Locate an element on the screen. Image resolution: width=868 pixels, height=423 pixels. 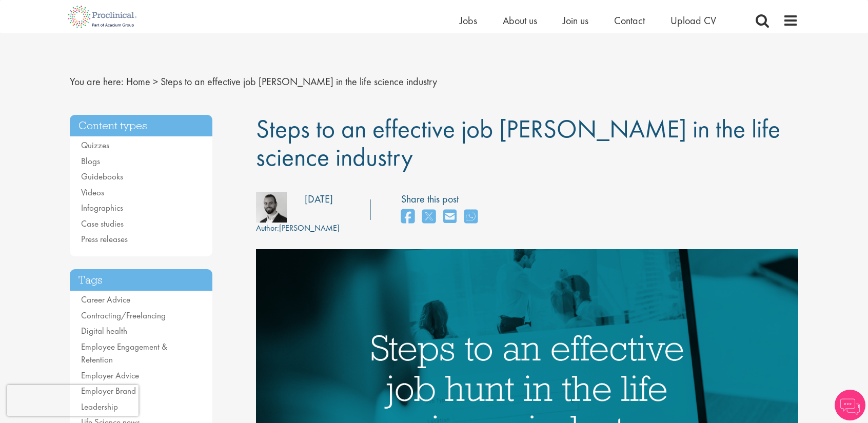
span: Join us is located at coordinates (575, 21).